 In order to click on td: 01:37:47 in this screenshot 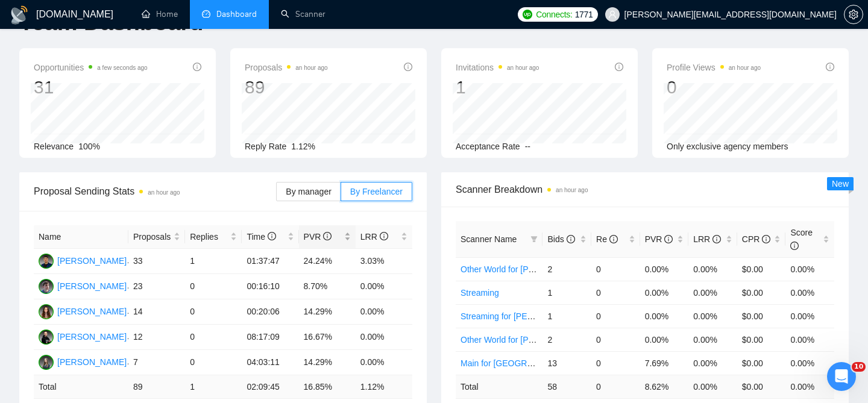, I will do `click(270, 261)`.